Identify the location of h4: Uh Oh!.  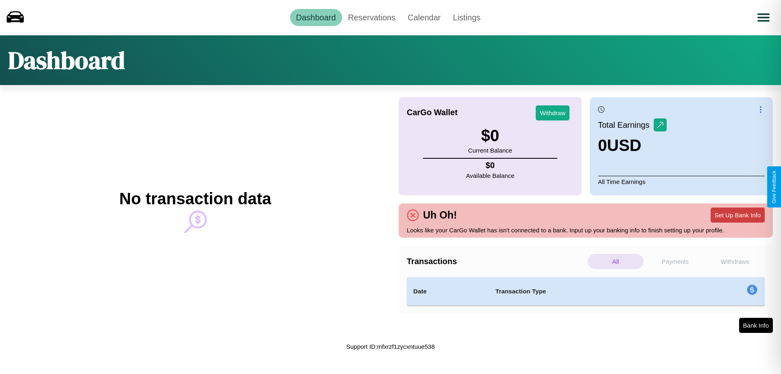
(440, 215).